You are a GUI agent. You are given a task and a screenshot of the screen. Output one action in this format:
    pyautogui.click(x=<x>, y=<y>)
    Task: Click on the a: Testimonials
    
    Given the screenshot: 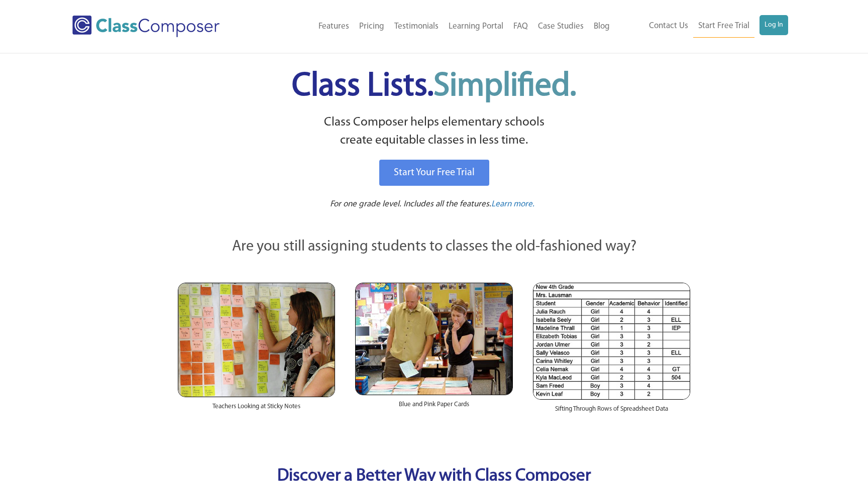 What is the action you would take?
    pyautogui.click(x=417, y=27)
    